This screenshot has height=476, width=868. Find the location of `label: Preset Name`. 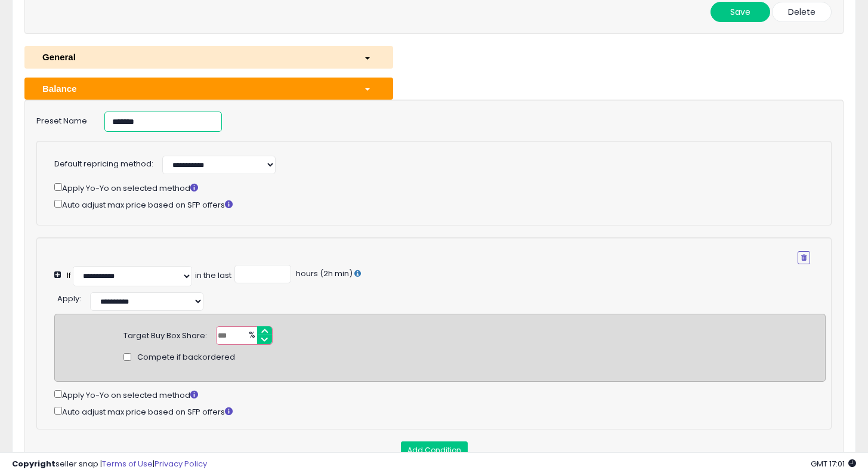

label: Preset Name is located at coordinates (62, 119).